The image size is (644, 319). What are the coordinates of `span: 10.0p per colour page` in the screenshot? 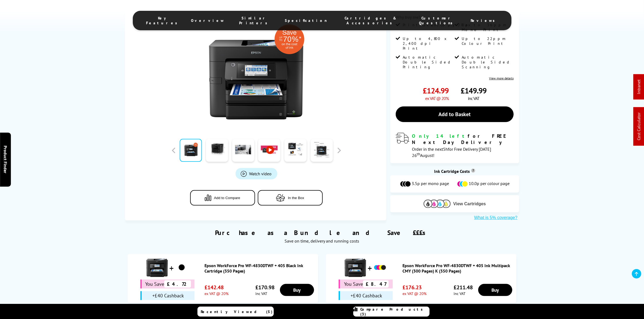 It's located at (489, 184).